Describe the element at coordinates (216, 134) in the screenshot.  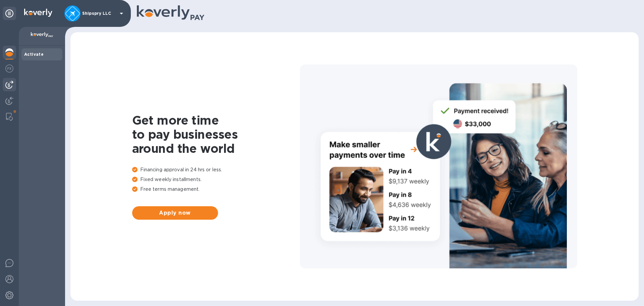
I see `h1: Get more time to pay businesses around the world` at that location.